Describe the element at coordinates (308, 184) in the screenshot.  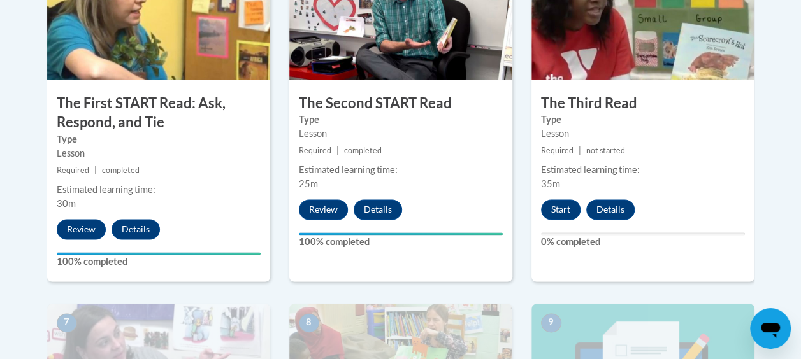
I see `span: 25m` at that location.